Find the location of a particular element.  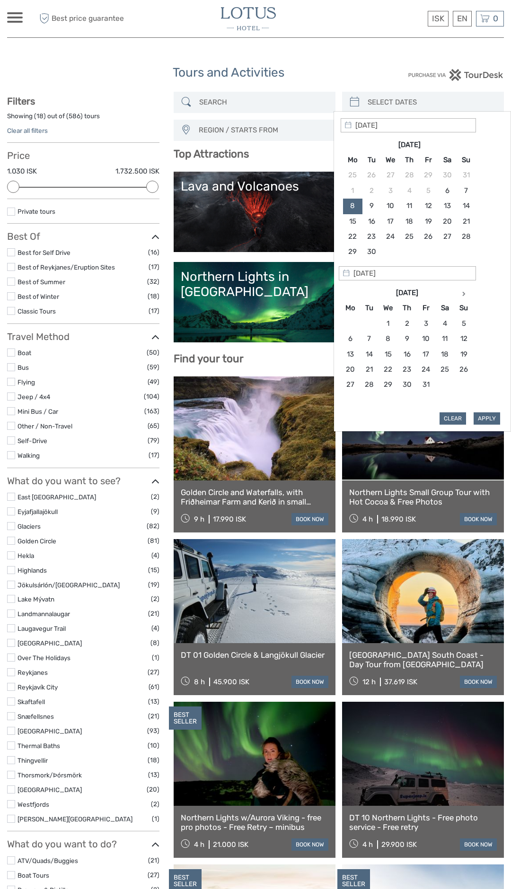

td: 9 is located at coordinates (371, 206).